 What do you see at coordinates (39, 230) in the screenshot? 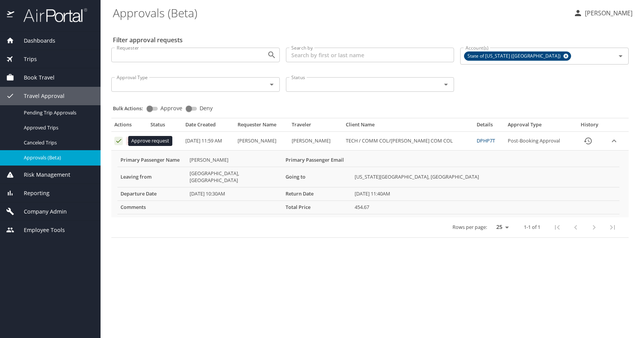
I see `span: Employee Tools` at bounding box center [39, 230].